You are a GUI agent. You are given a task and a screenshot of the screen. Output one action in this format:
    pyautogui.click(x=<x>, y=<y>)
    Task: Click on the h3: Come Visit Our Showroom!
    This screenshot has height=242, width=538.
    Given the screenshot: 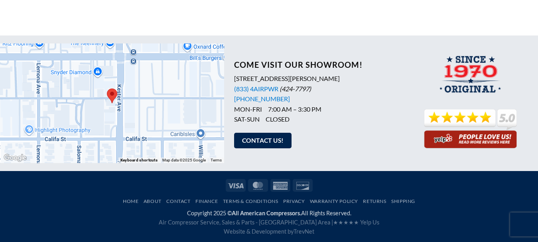 What is the action you would take?
    pyautogui.click(x=319, y=65)
    